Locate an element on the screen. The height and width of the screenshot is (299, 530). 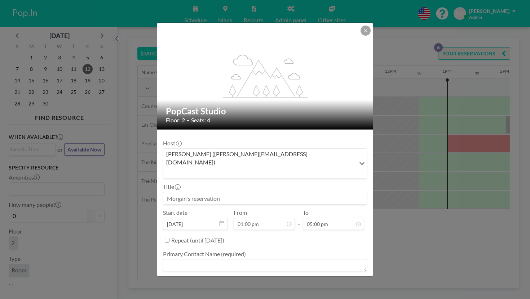
g: flex-grow: 1.2; is located at coordinates (265, 76).